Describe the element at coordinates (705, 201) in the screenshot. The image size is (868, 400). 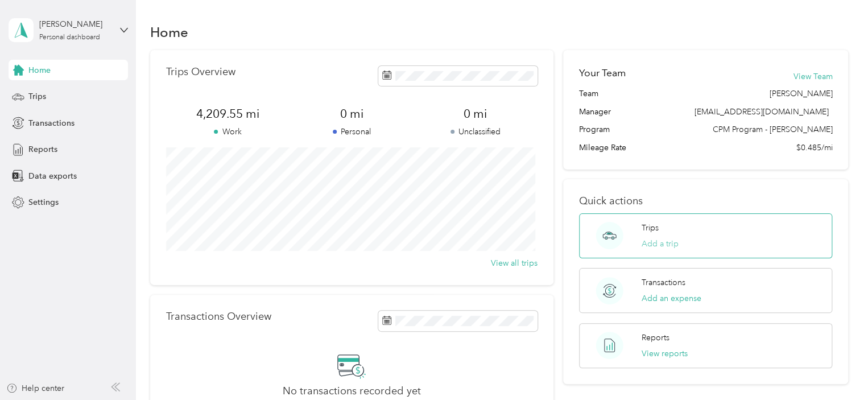
I see `p: Quick actions` at that location.